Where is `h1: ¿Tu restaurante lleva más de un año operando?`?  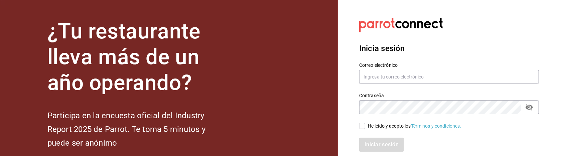
h1: ¿Tu restaurante lleva más de un año operando? is located at coordinates (138, 57).